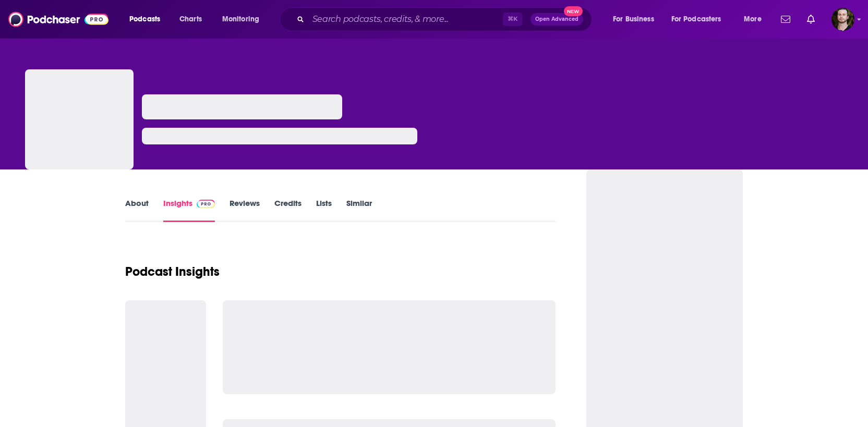  What do you see at coordinates (843, 19) in the screenshot?
I see `span: Logged in as OutlierAudio` at bounding box center [843, 19].